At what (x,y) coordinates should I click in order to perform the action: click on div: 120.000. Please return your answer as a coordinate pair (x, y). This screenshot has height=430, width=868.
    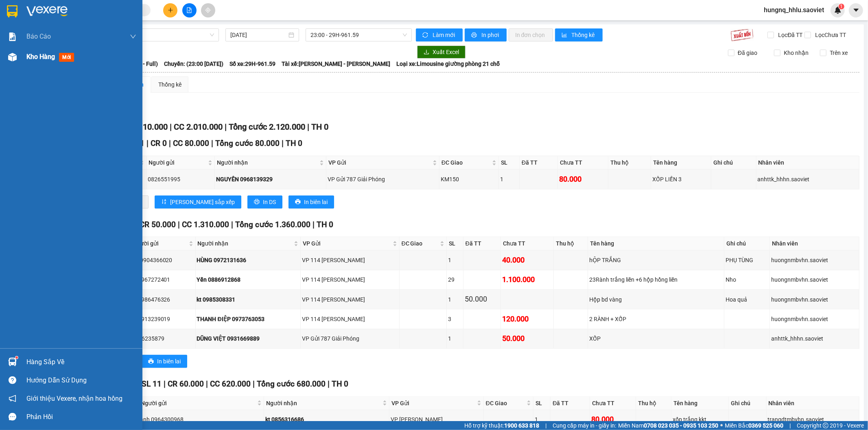
    Looking at the image, I should click on (527, 319).